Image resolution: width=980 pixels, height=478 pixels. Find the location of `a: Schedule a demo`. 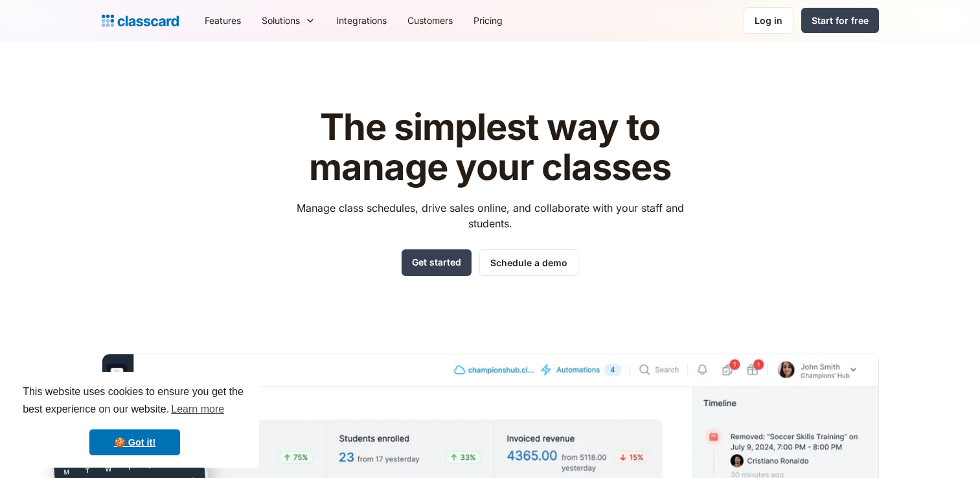

a: Schedule a demo is located at coordinates (528, 263).